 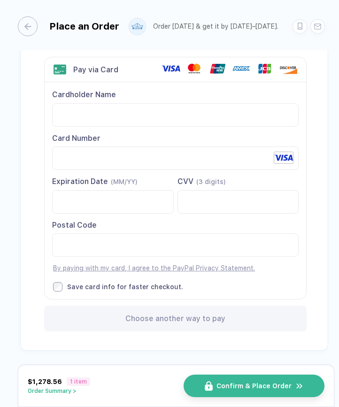 I want to click on span: Confirm & Place Order, so click(x=254, y=386).